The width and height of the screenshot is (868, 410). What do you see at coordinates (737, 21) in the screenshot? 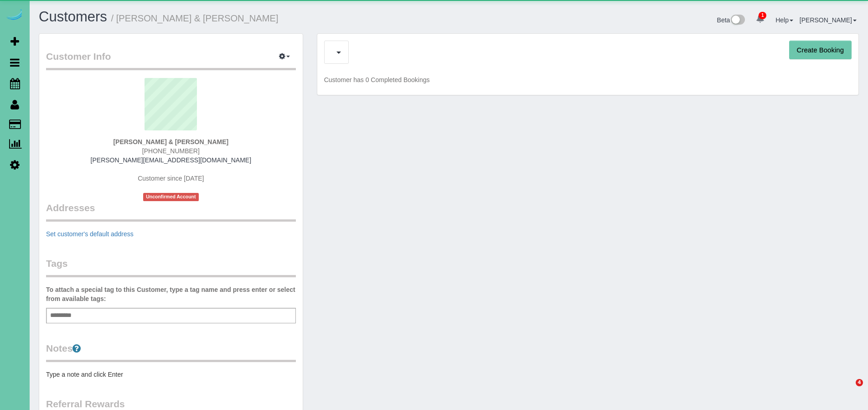
I see `img: New interface` at bounding box center [737, 21].